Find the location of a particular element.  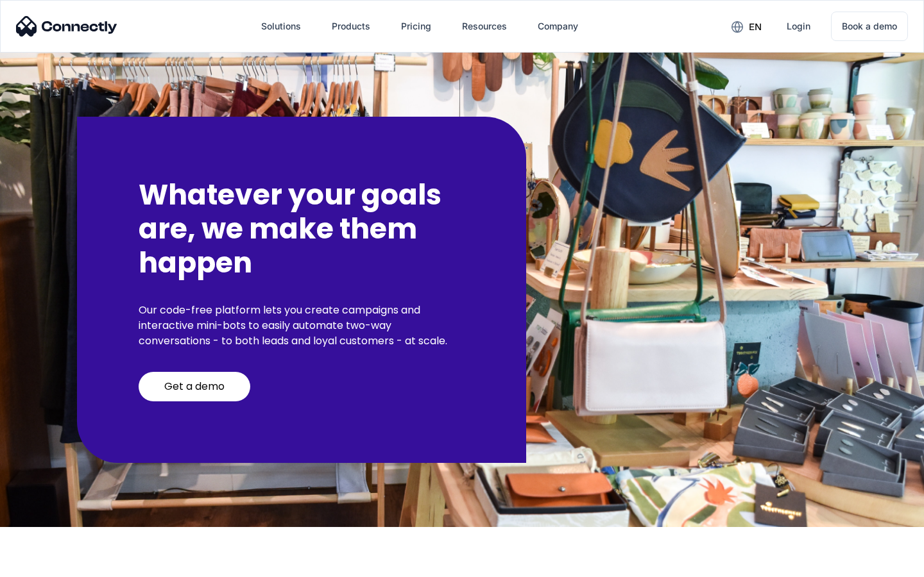

div: Get a demo is located at coordinates (194, 386).